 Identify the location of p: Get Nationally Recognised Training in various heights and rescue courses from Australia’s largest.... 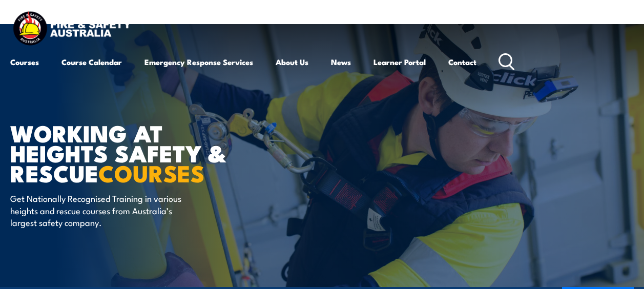
(103, 210).